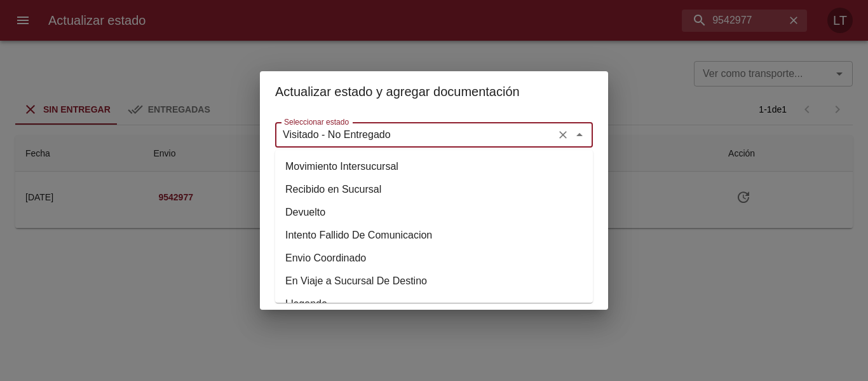 Image resolution: width=868 pixels, height=381 pixels. What do you see at coordinates (434, 92) in the screenshot?
I see `h2: Actualizar estado y agregar documentación` at bounding box center [434, 92].